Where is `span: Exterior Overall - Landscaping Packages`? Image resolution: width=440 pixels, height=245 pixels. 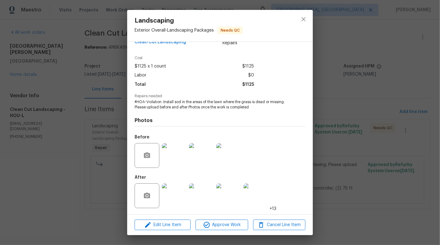
span: Exterior Overall - Landscaping Packages is located at coordinates (174, 30).